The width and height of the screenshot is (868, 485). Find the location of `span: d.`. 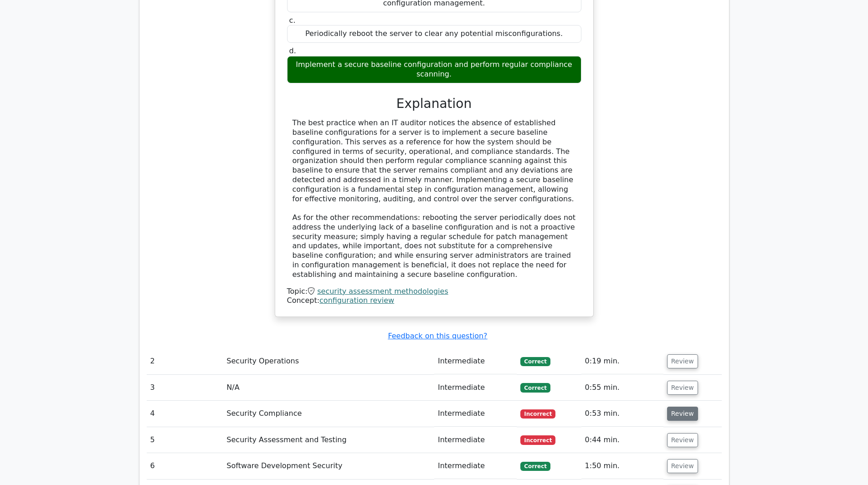

span: d. is located at coordinates (293, 51).